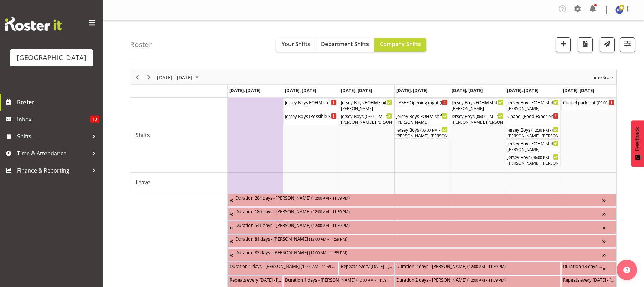 The image size is (644, 287). I want to click on span: Finance & Reporting, so click(53, 170).